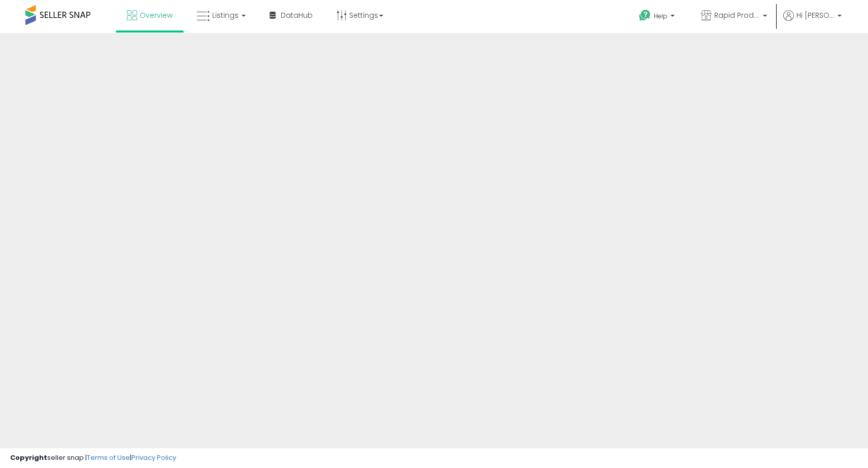 The width and height of the screenshot is (868, 468). I want to click on a: Help, so click(658, 18).